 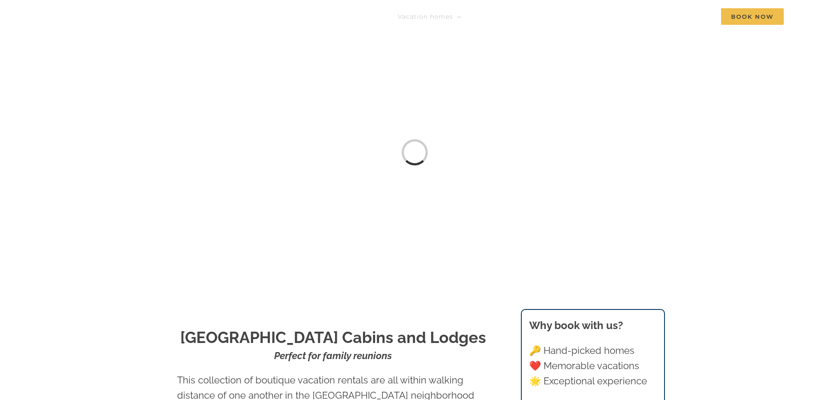 I want to click on span: Contact, so click(x=688, y=17).